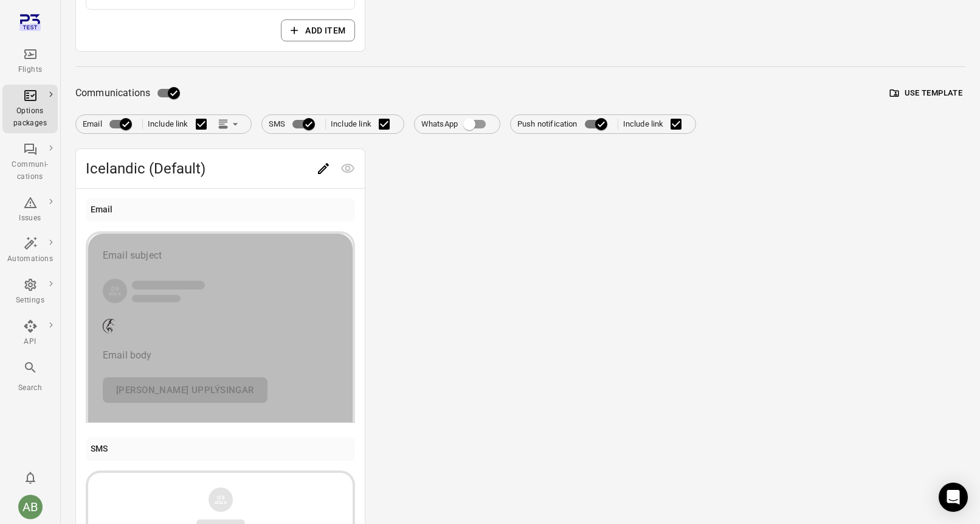  What do you see at coordinates (30, 218) in the screenshot?
I see `div: Issues` at bounding box center [30, 218].